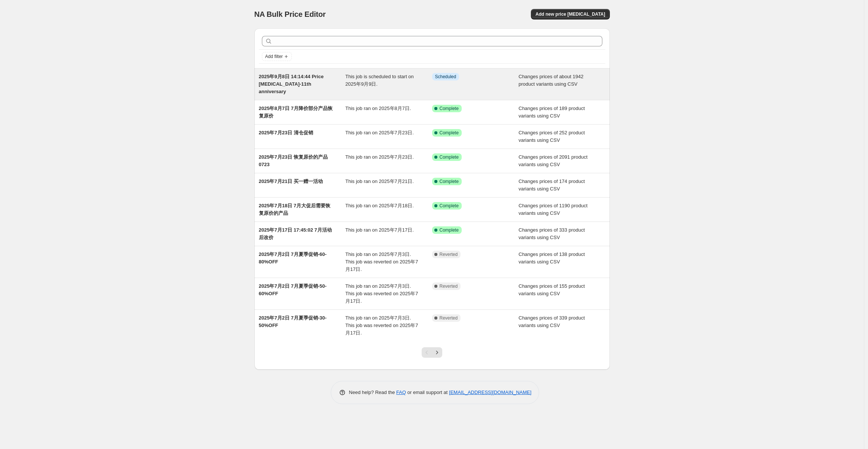 The image size is (868, 449). Describe the element at coordinates (553, 209) in the screenshot. I see `span: Changes prices of 1190 product variants using CSV` at that location.